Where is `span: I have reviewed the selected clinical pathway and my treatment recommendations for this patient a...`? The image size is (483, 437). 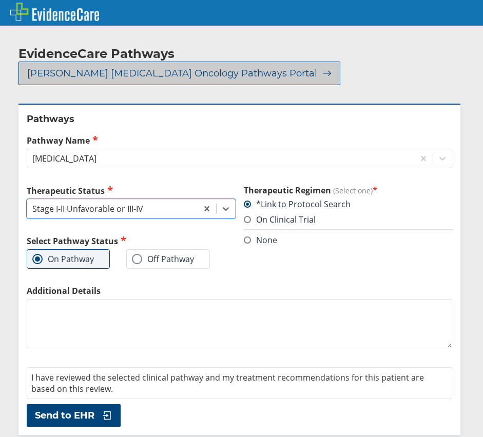 span: I have reviewed the selected clinical pathway and my treatment recommendations for this patient a... is located at coordinates (227, 383).